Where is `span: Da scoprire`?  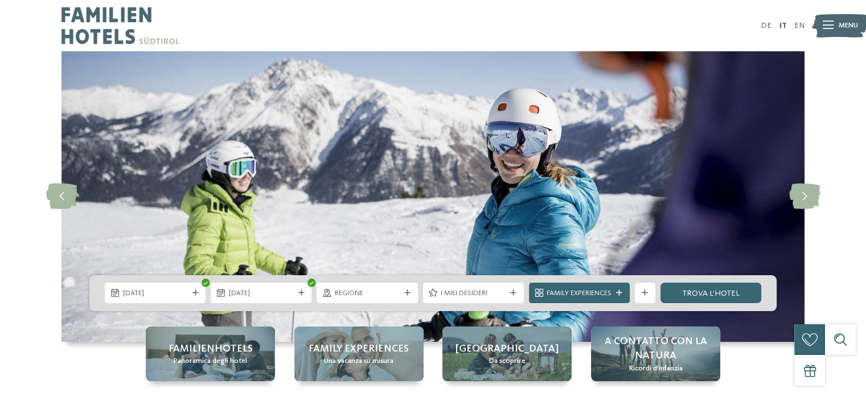 span: Da scoprire is located at coordinates (507, 361).